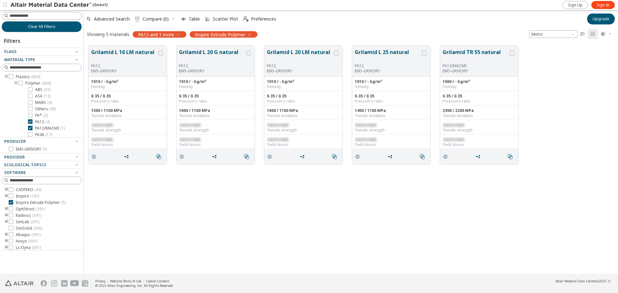 The height and width of the screenshot is (293, 618). Describe the element at coordinates (14, 157) in the screenshot. I see `span: Provider` at that location.